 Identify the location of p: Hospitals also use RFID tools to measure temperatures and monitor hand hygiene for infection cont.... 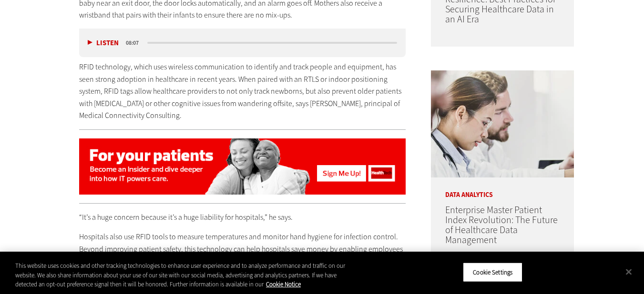
(242, 249).